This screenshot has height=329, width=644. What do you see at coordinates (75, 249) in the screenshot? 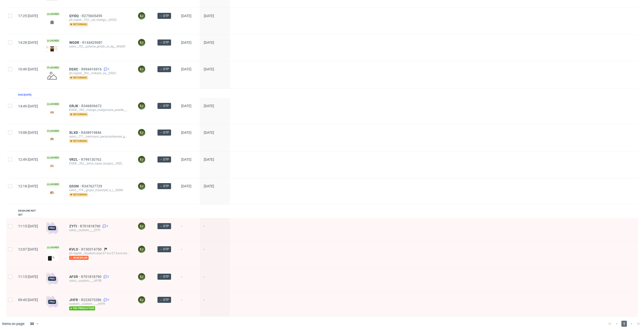
I see `span: KVLO` at bounding box center [75, 249].